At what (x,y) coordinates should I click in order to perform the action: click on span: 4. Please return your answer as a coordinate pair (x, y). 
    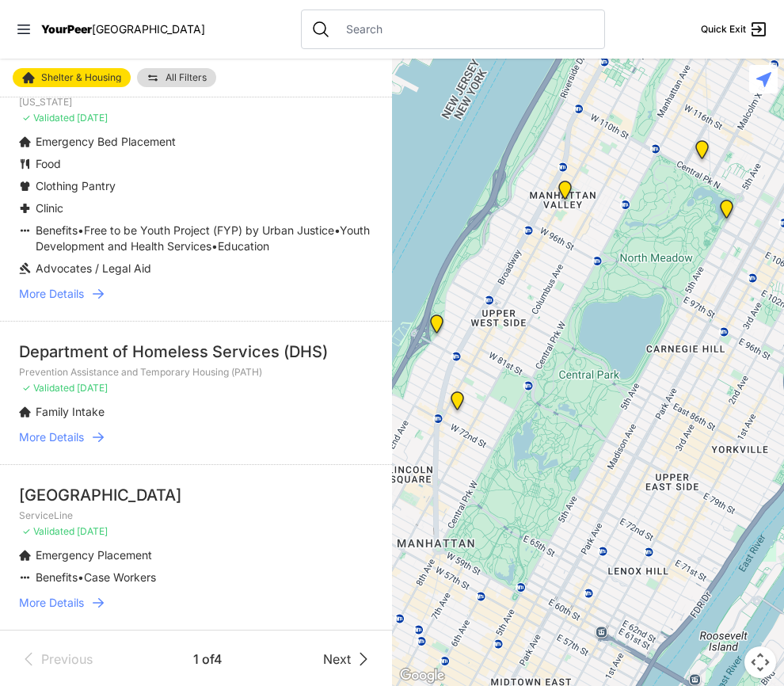
    Looking at the image, I should click on (218, 659).